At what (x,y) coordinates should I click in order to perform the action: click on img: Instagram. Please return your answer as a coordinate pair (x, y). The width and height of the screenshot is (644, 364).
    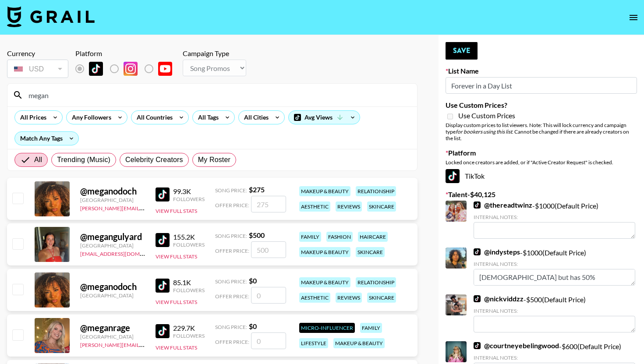
    Looking at the image, I should click on (130, 69).